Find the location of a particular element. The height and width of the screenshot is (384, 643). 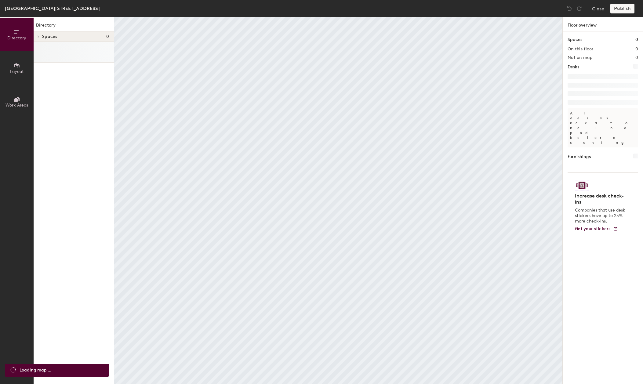

h4: Increase desk check-ins is located at coordinates (601, 199).